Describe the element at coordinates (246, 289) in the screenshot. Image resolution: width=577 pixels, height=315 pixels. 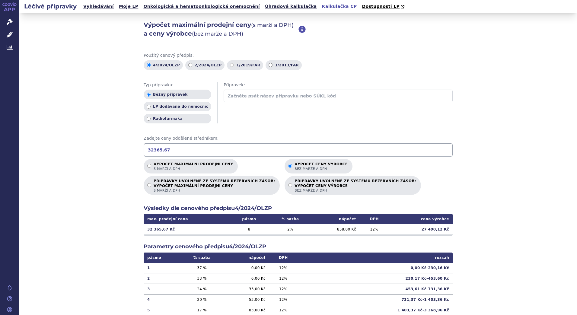
I see `td: 33,00 Kč` at that location.